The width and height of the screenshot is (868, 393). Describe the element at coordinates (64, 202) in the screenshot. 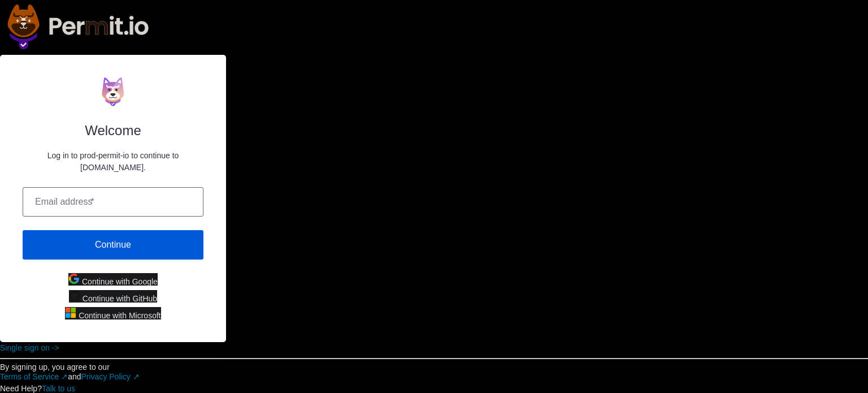

I see `label: Email address` at that location.